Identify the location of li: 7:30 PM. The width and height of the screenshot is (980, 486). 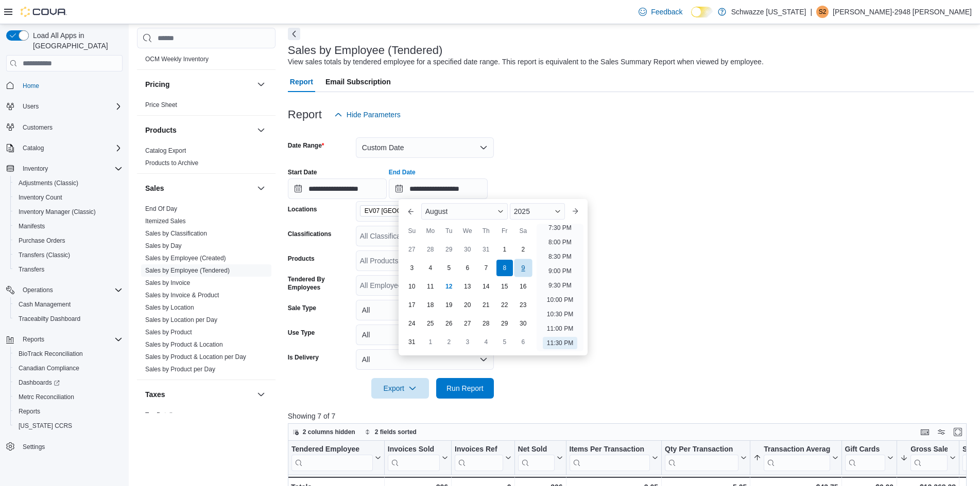
(560, 228).